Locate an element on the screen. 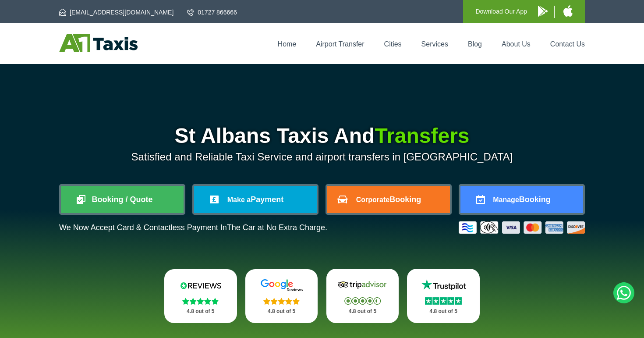  a: Make aPayment is located at coordinates (255, 200).